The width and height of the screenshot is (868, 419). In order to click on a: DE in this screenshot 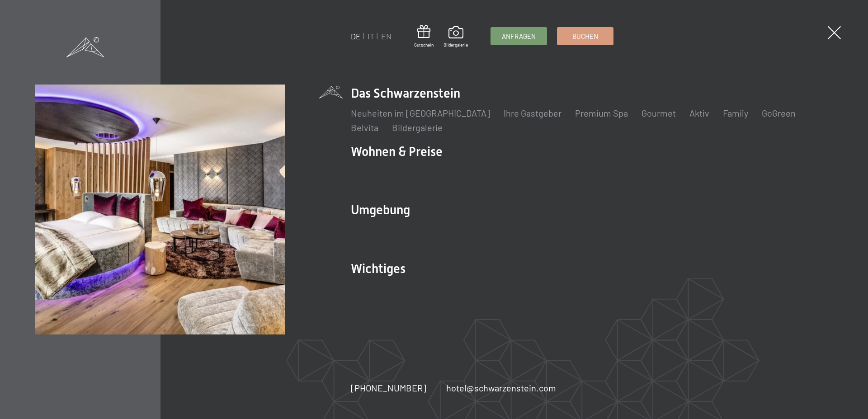, I will do `click(356, 36)`.